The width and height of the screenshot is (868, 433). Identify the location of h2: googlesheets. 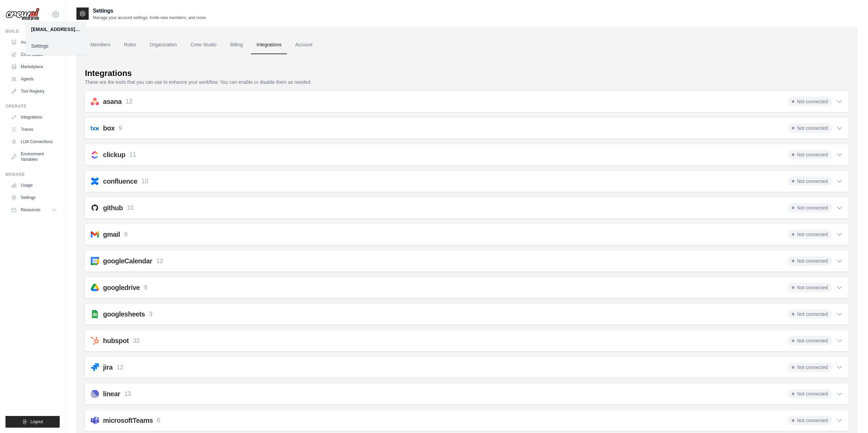
(124, 314).